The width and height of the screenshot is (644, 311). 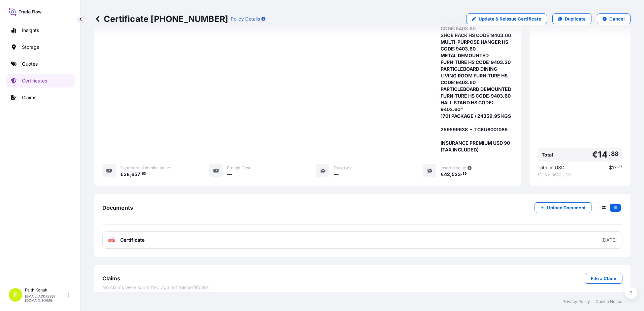 What do you see at coordinates (145, 168) in the screenshot?
I see `span: Commercial Invoice Value` at bounding box center [145, 168].